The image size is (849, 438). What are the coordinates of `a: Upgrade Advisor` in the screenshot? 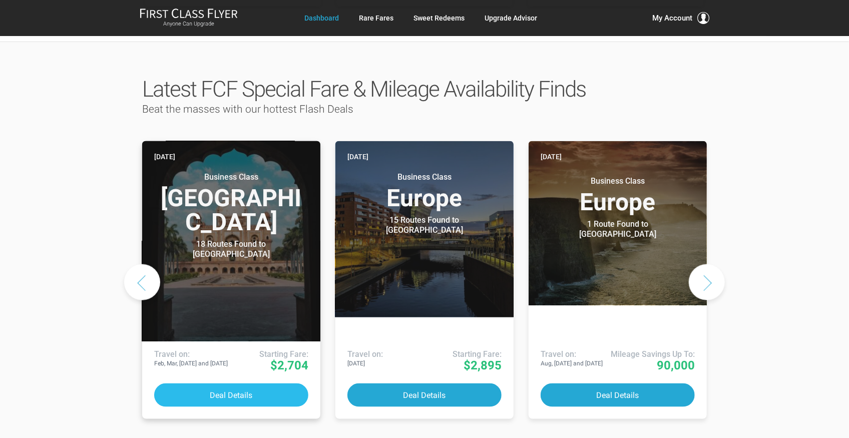 It's located at (510, 18).